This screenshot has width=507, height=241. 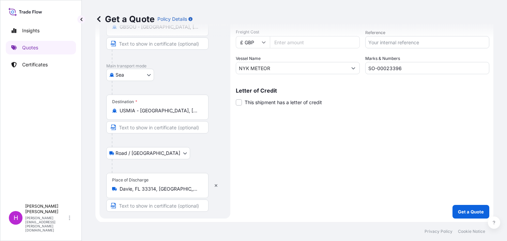 I want to click on input: Your internal reference, so click(x=428, y=42).